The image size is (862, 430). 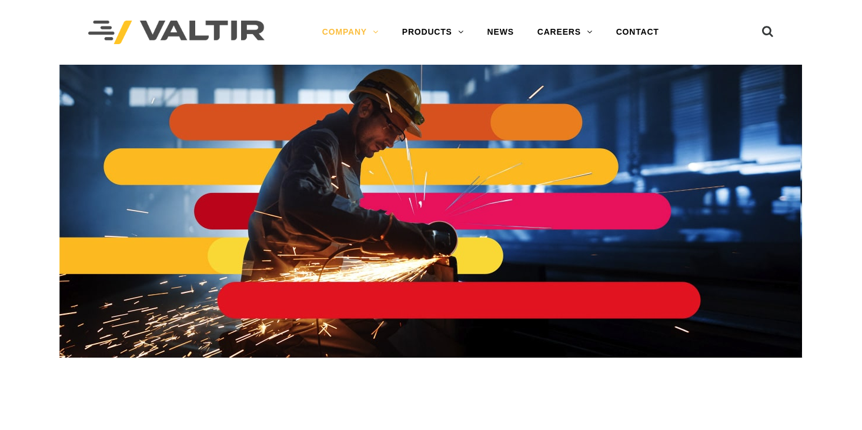 I want to click on a: CAREERS, so click(x=565, y=32).